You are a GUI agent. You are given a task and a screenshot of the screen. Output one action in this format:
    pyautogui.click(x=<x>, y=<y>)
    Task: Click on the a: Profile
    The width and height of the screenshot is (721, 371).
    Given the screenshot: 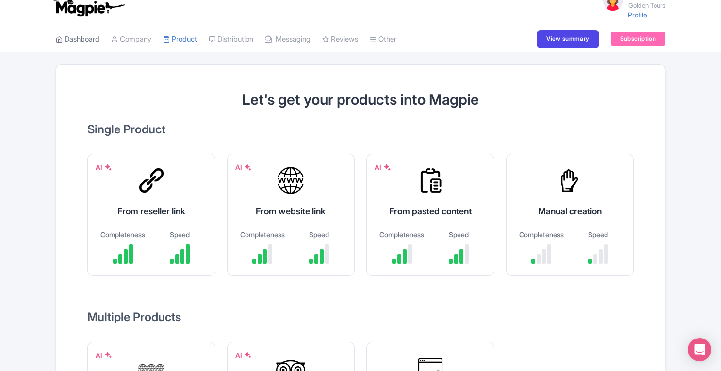 What is the action you would take?
    pyautogui.click(x=637, y=15)
    